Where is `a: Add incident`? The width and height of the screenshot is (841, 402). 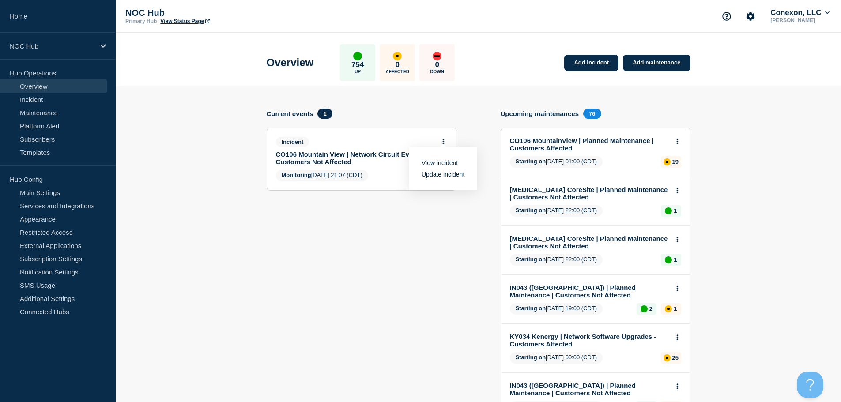
a: Add incident is located at coordinates (591, 63).